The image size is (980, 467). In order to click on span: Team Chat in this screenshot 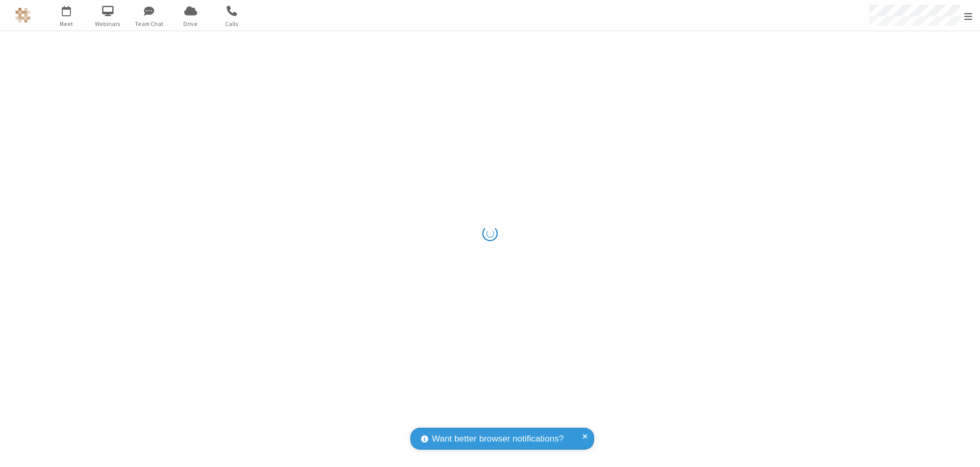, I will do `click(149, 24)`.